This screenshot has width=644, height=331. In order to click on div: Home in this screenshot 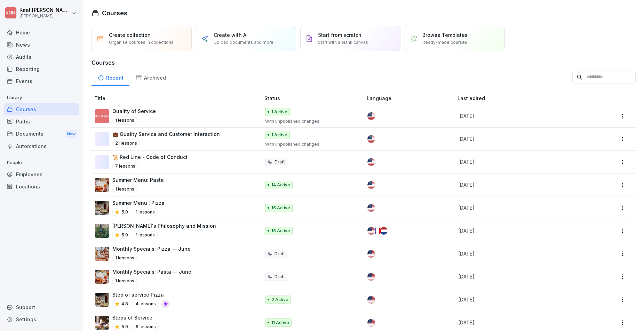, I will do `click(41, 33)`.